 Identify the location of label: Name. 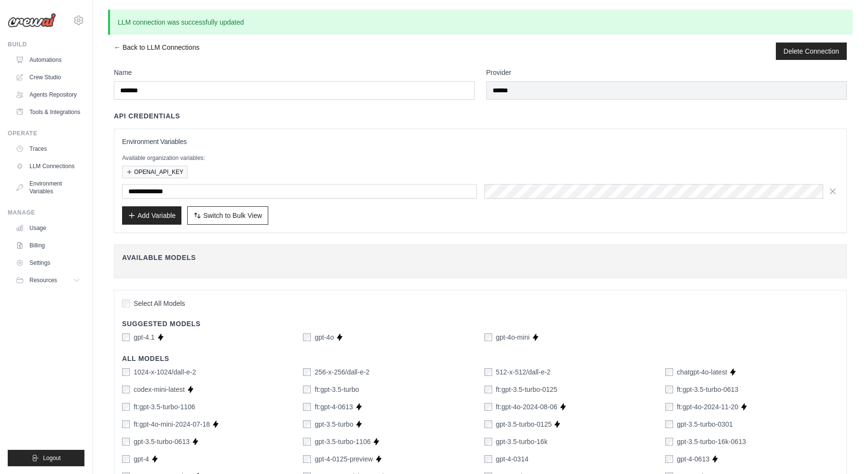
(294, 72).